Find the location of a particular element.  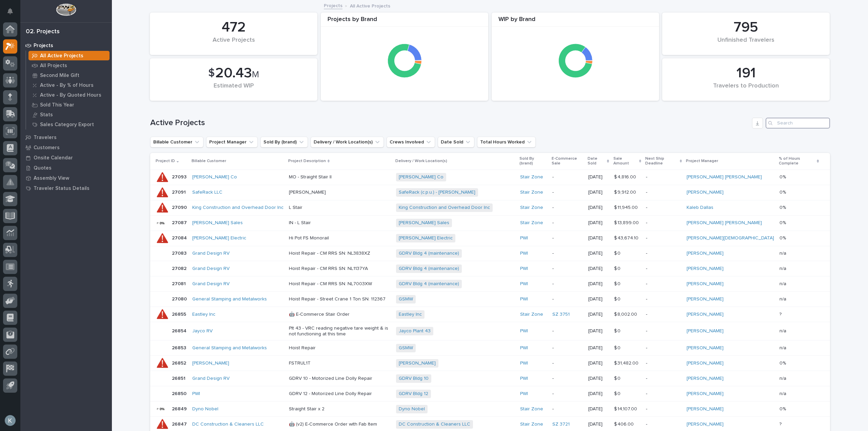

p: Active - By % of Hours is located at coordinates (66, 86).